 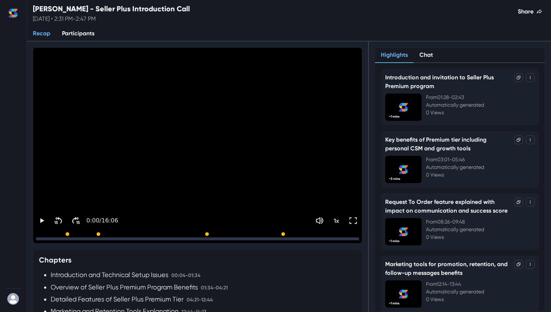 What do you see at coordinates (480, 160) in the screenshot?
I see `p: From 03:01 - 05:46` at bounding box center [480, 160].